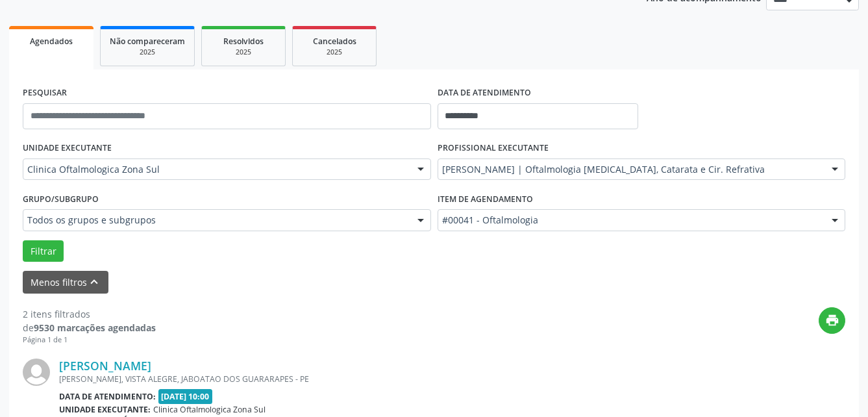 The width and height of the screenshot is (868, 417). I want to click on label: UNIDADE EXECUTANTE, so click(67, 148).